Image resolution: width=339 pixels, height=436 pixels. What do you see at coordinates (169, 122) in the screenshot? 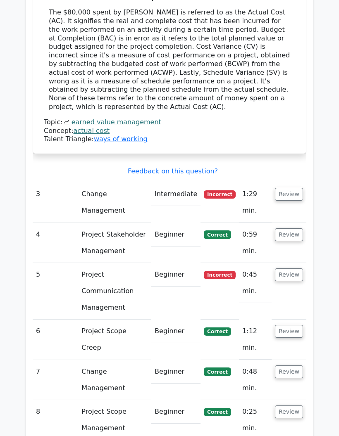
I see `div: Topic:` at bounding box center [169, 122].